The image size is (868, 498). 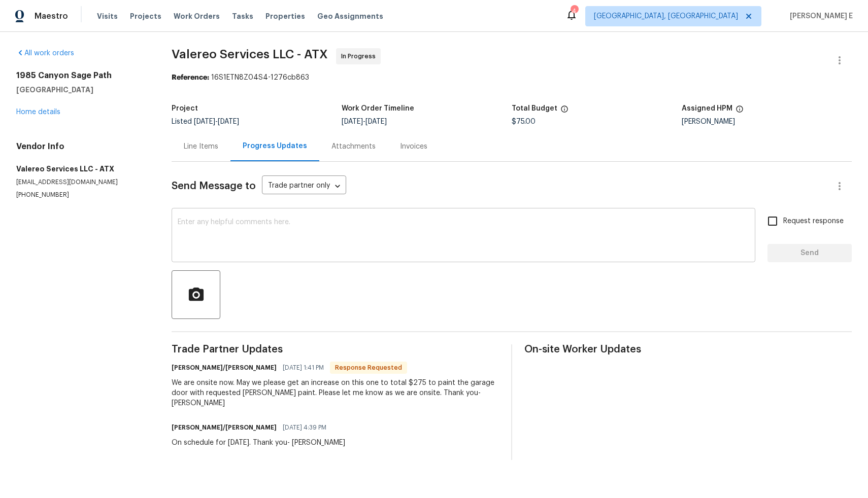 I want to click on div: 4, so click(x=574, y=12).